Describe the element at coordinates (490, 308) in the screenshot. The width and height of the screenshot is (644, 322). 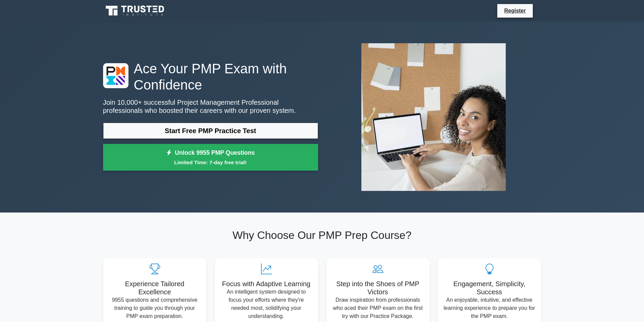
I see `p: An enjoyable, intuitive, and effective learning experience to prepare you for the PMP exam.` at that location.